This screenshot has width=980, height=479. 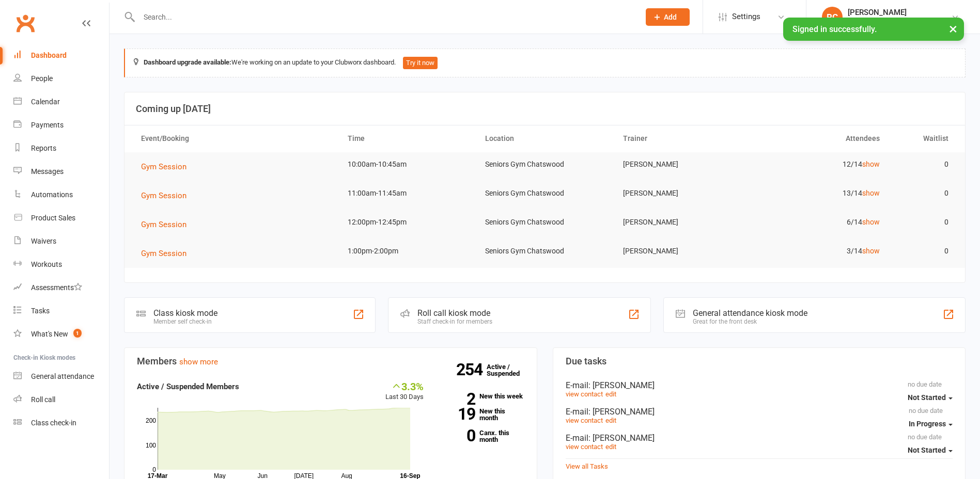 What do you see at coordinates (482, 396) in the screenshot?
I see `a: 2New this week` at bounding box center [482, 396].